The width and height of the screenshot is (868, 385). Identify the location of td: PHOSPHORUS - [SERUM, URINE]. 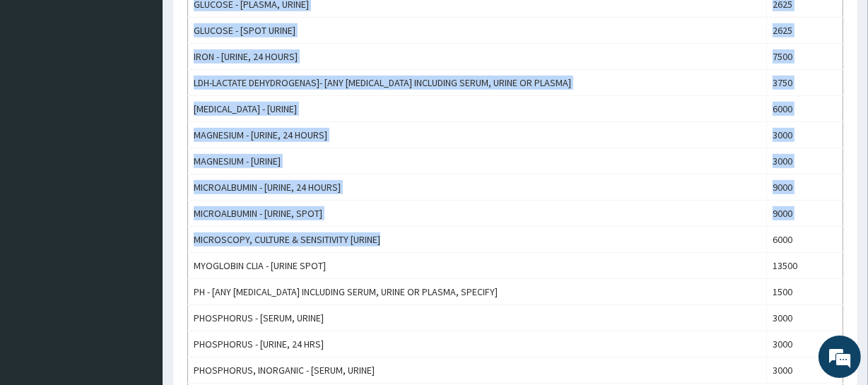
(477, 318).